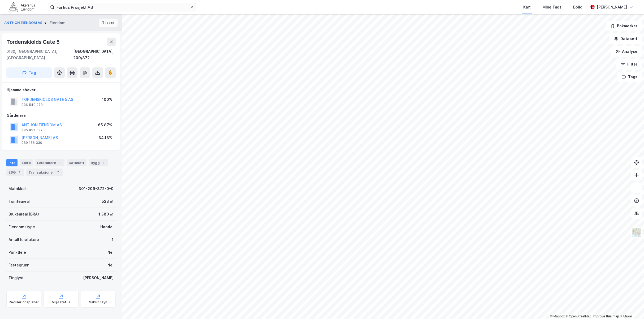  What do you see at coordinates (627, 51) in the screenshot?
I see `button: Analyse` at bounding box center [627, 51].